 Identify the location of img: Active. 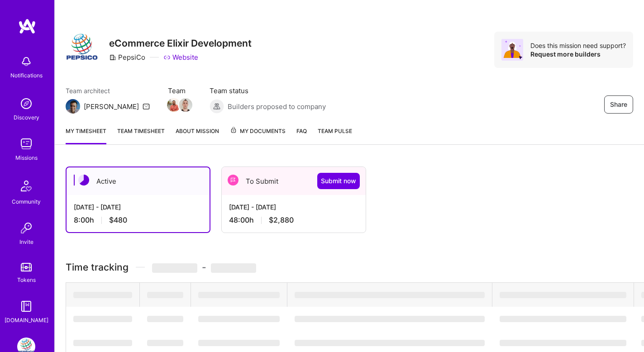
(84, 180).